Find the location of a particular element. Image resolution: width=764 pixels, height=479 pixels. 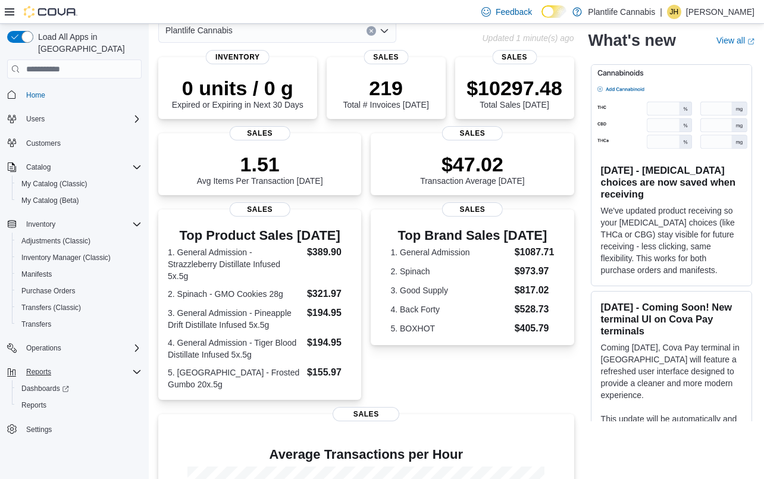

button: Open list of options is located at coordinates (384, 31).